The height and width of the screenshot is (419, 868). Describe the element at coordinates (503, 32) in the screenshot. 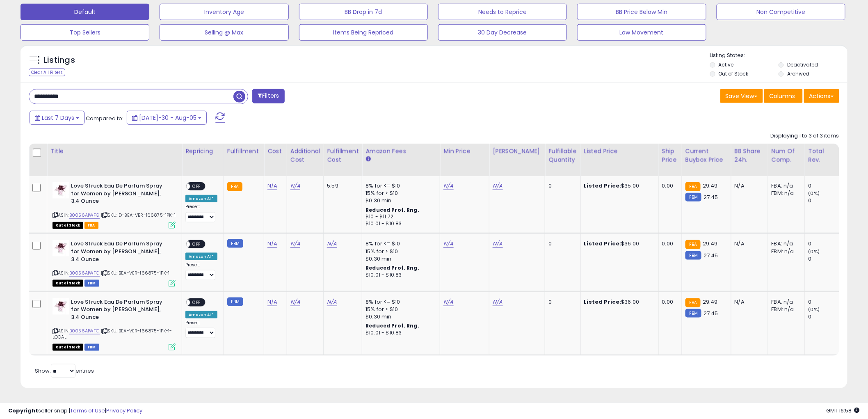

I see `button: 30 Day Decrease` at that location.